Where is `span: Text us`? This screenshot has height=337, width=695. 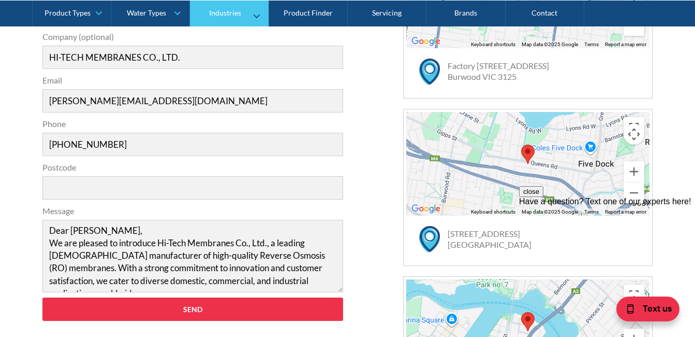
span: Text us is located at coordinates (66, 23).